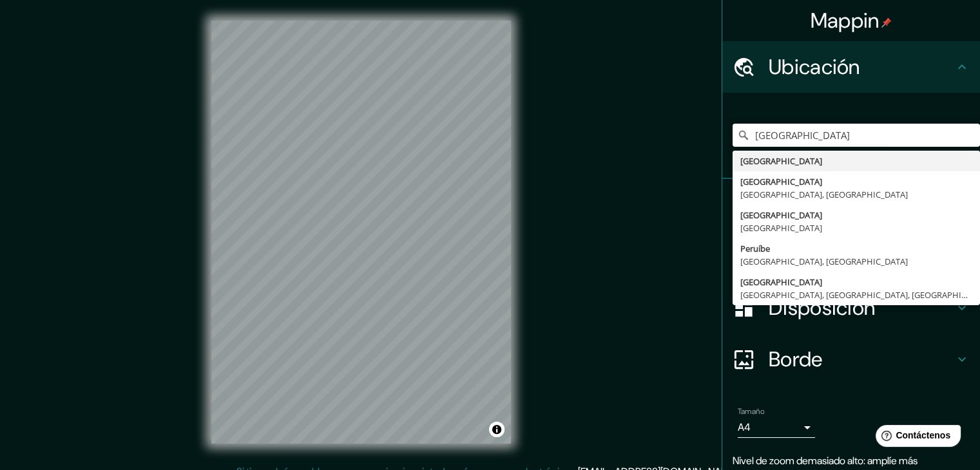 The width and height of the screenshot is (980, 470). Describe the element at coordinates (57, 15) in the screenshot. I see `font: Contáctenos` at that location.